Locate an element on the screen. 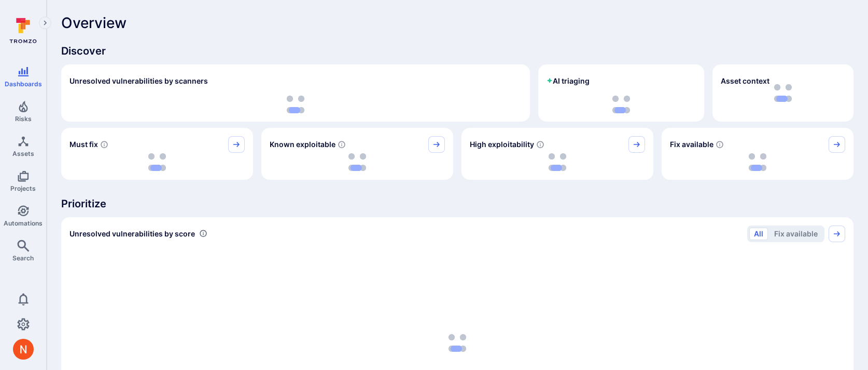 The width and height of the screenshot is (868, 370). button: Fix available is located at coordinates (796, 234).